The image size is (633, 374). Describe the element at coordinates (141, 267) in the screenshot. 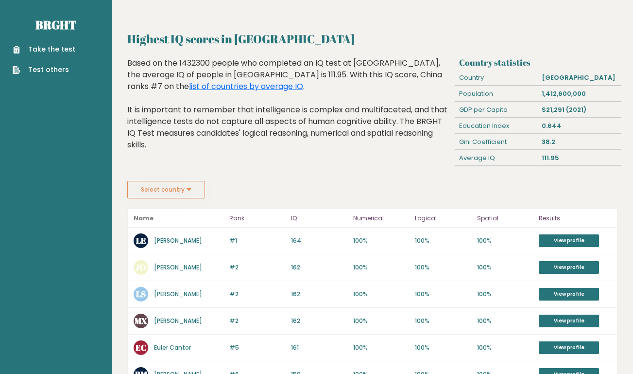

I see `text: JD` at that location.